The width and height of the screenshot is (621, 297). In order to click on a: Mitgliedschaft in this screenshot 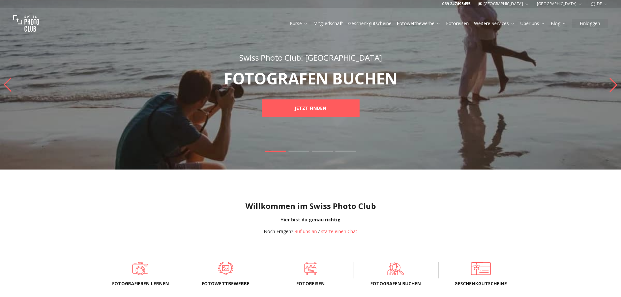, I will do `click(328, 23)`.